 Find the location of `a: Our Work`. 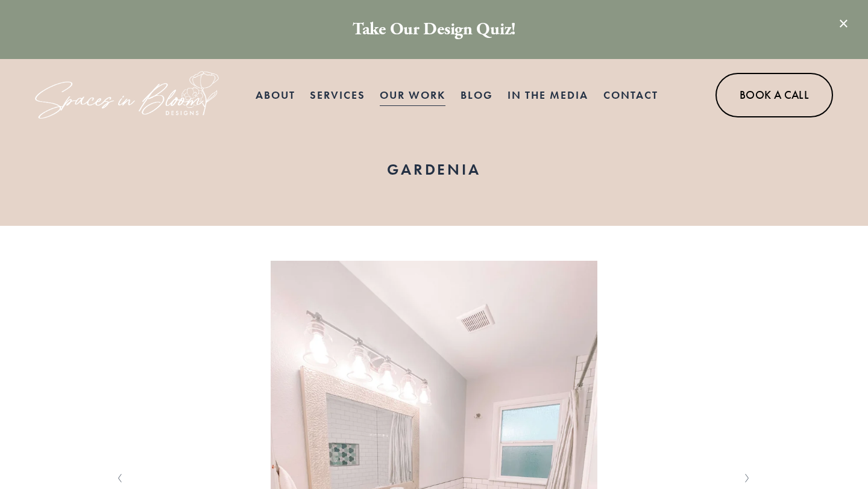

a: Our Work is located at coordinates (412, 95).